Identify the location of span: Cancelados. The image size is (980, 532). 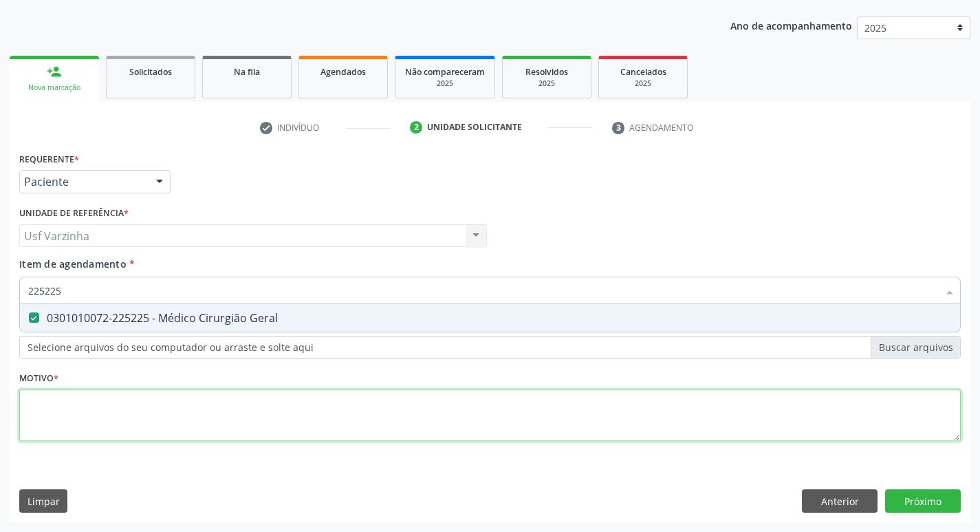
(643, 71).